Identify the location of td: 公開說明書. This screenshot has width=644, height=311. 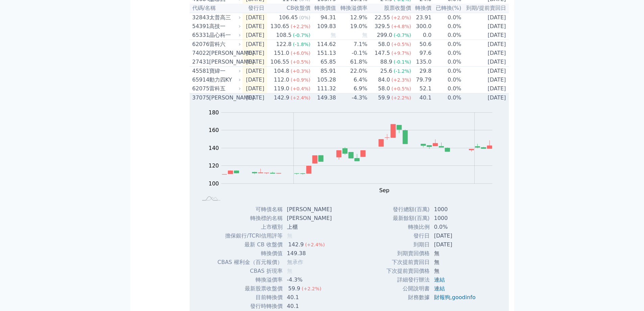
(408, 289).